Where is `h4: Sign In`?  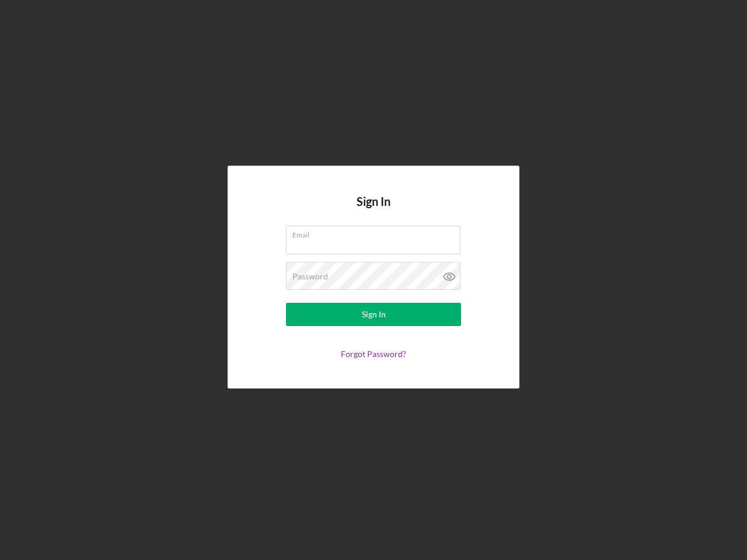 h4: Sign In is located at coordinates (374, 210).